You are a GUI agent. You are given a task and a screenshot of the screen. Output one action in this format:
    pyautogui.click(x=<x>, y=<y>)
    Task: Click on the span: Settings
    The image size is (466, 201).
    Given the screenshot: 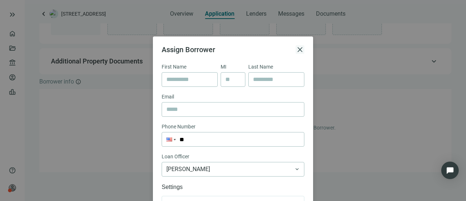 What is the action you would take?
    pyautogui.click(x=172, y=187)
    